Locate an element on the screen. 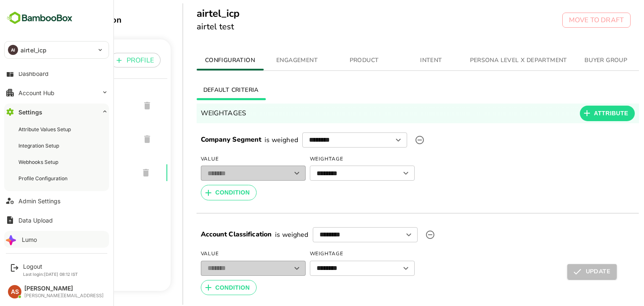 The width and height of the screenshot is (644, 306). h6: Account Classification is located at coordinates (207, 235).